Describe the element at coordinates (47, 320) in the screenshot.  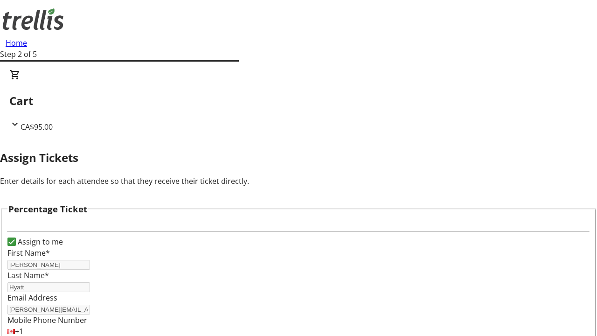
I see `label: Mobile Phone Number` at that location.